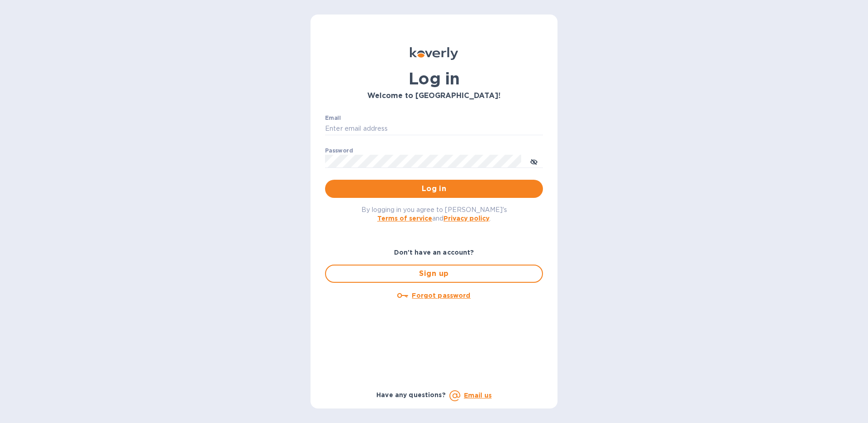 The image size is (868, 423). I want to click on b: Terms of service, so click(405, 218).